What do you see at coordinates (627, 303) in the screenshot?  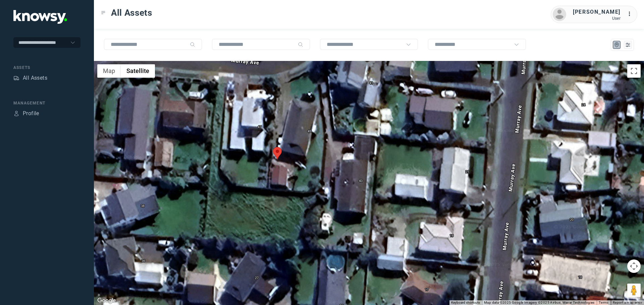 I see `a: Report a map error` at bounding box center [627, 303].